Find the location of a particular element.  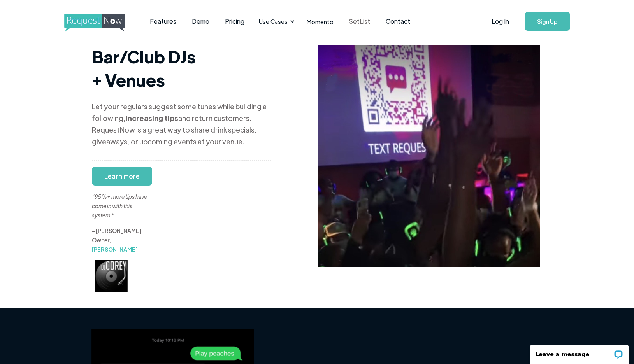

img: requestnow logo is located at coordinates (102, 22).